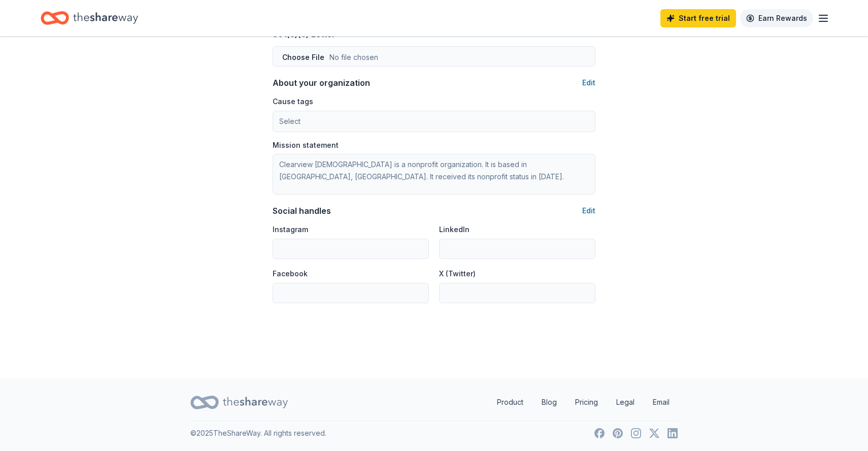  What do you see at coordinates (259, 433) in the screenshot?
I see `p: © 2025 TheShareWay. All rights reserved.` at bounding box center [259, 433].